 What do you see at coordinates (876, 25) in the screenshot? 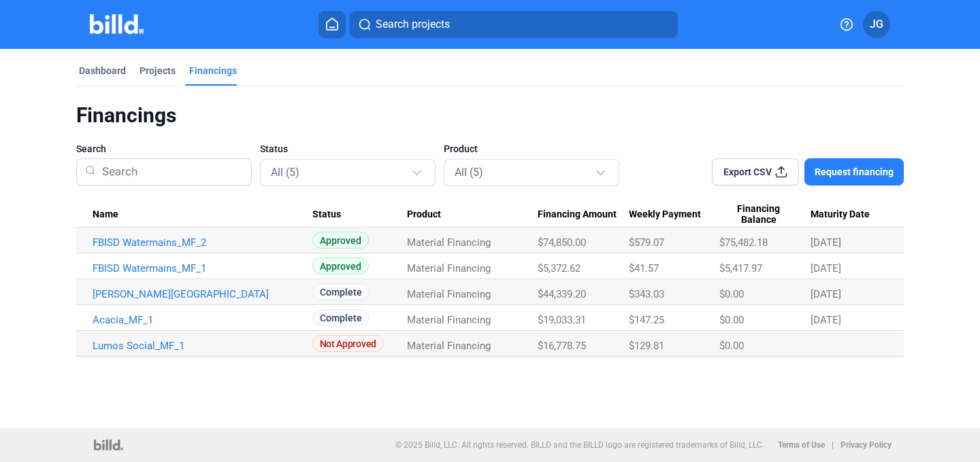
I see `button: JG` at bounding box center [876, 25].